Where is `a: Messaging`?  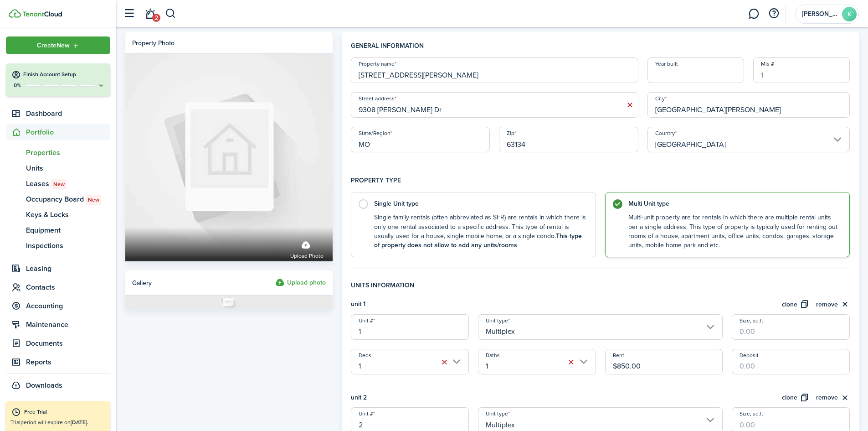 a: Messaging is located at coordinates (753, 14).